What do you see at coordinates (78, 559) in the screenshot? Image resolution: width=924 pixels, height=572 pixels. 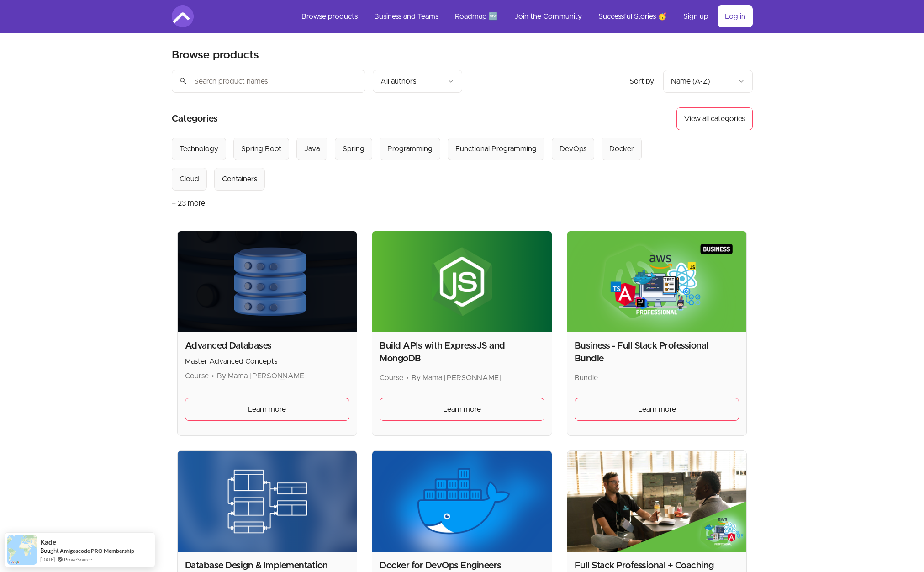 I see `a: ProveSource` at bounding box center [78, 559].